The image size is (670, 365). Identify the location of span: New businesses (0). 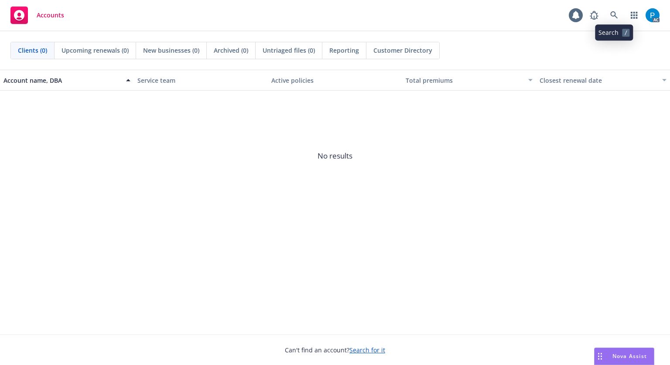
(171, 50).